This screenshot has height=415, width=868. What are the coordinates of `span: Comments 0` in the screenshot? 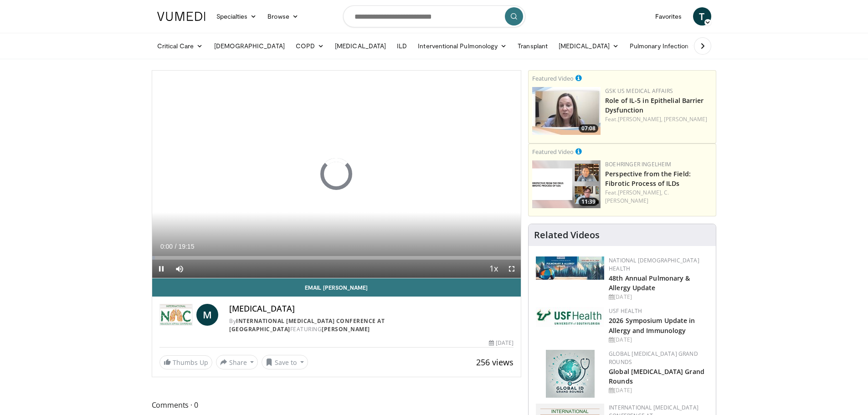 It's located at (337, 405).